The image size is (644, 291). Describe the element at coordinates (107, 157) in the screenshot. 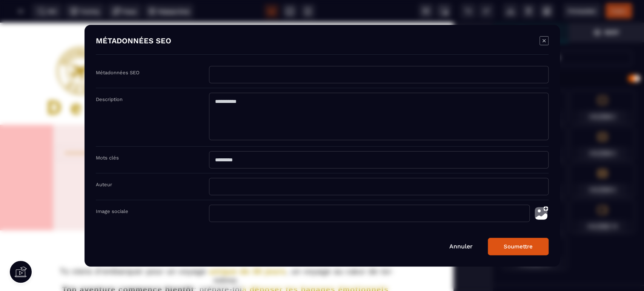

I see `label: Mots clés` at that location.